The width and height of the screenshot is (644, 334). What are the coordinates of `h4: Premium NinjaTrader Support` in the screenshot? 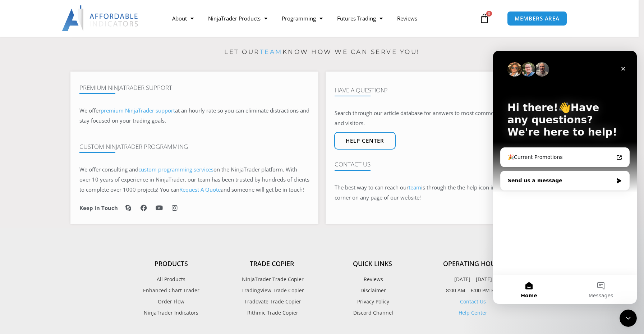 It's located at (195, 88).